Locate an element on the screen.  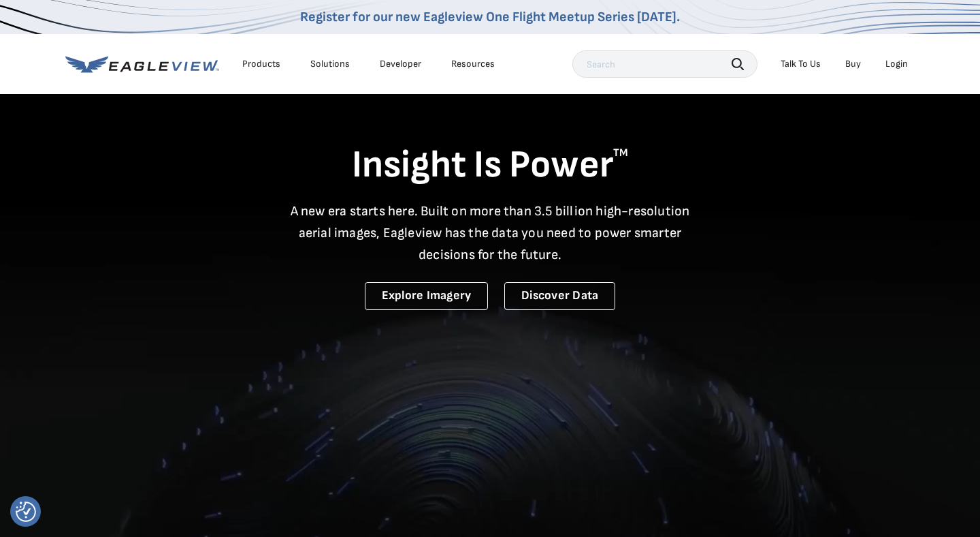
div: Solutions is located at coordinates (330, 64).